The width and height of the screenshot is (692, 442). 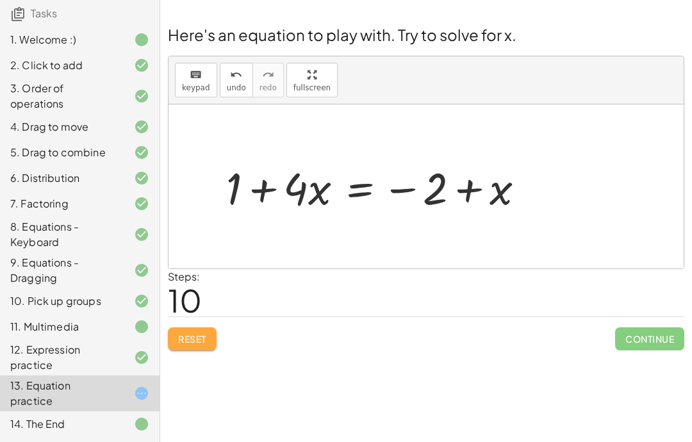 What do you see at coordinates (192, 339) in the screenshot?
I see `span: Reset` at bounding box center [192, 339].